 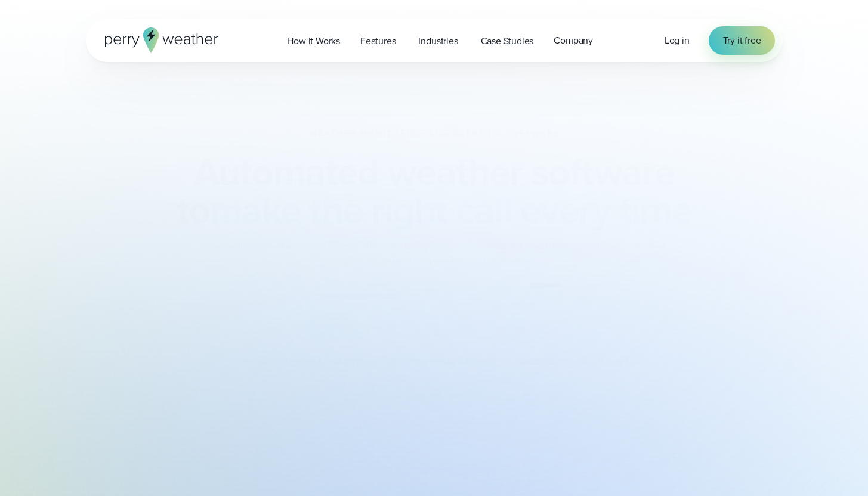 I want to click on a: Case Studies, so click(x=507, y=40).